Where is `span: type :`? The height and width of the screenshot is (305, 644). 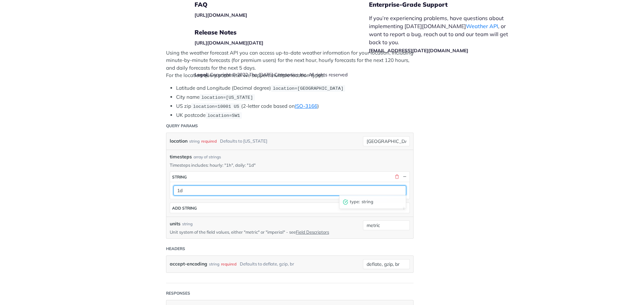
span: type : is located at coordinates (355, 202).